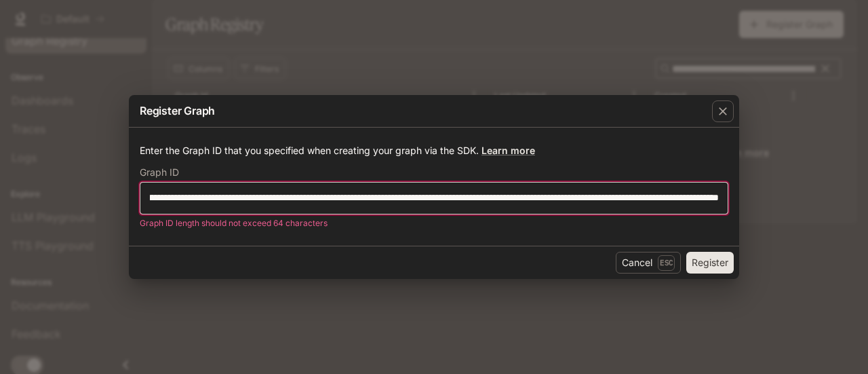 The width and height of the screenshot is (868, 374). Describe the element at coordinates (177, 110) in the screenshot. I see `p: Register Graph` at that location.